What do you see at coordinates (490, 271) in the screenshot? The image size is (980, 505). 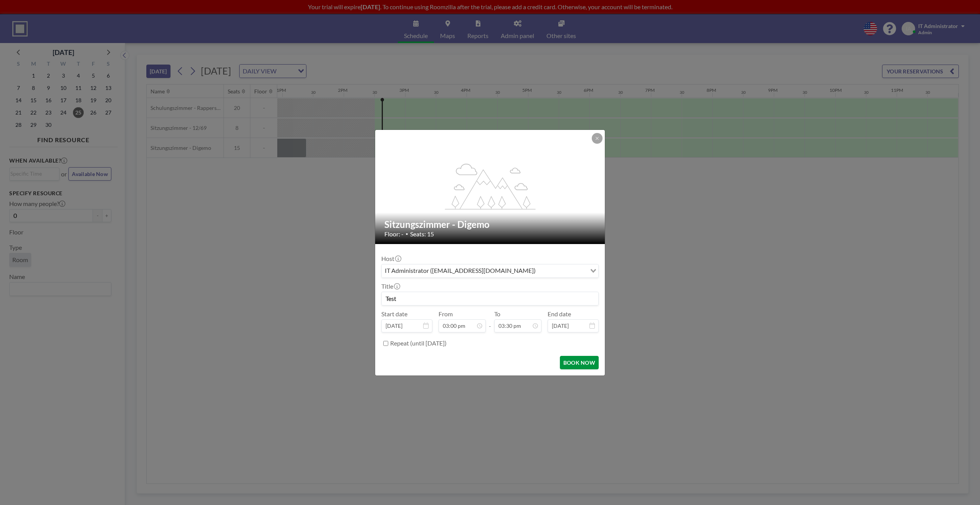 I see `div: Search for option` at bounding box center [490, 271].